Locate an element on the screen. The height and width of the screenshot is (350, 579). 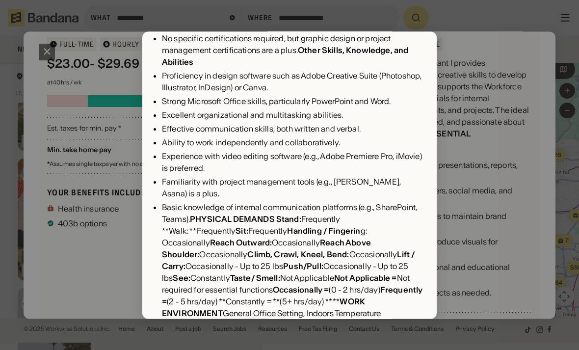
div: Proficiency in design software such as Adobe Creative Suite (Photoshop, Illustrator, InDesign) or... is located at coordinates (293, 82).